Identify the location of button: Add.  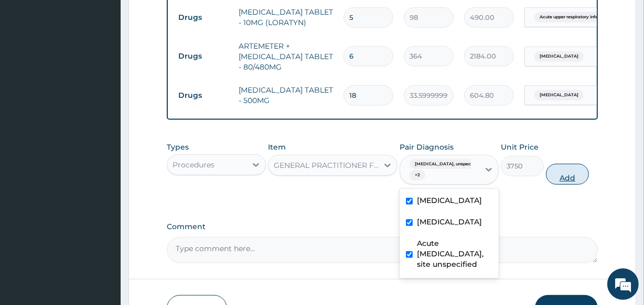
(567, 174).